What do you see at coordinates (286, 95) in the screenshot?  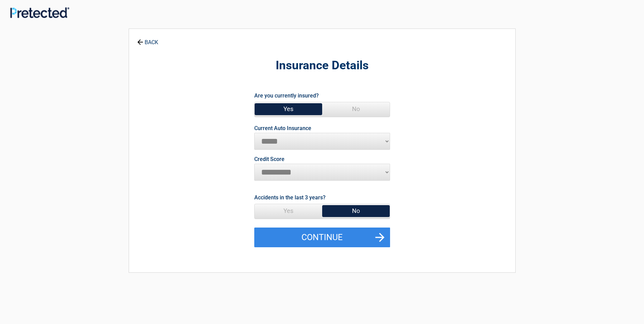 I see `label: Are you currently insured?` at bounding box center [286, 95].